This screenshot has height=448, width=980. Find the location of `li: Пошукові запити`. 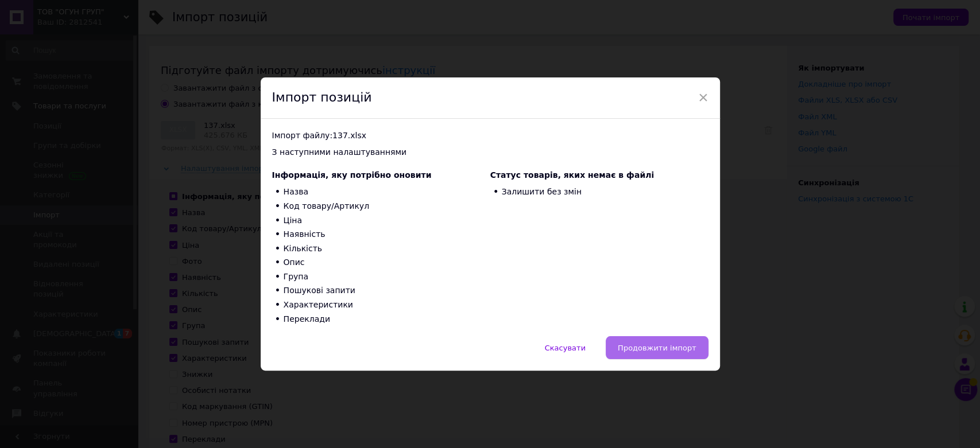

li: Пошукові запити is located at coordinates (381, 291).